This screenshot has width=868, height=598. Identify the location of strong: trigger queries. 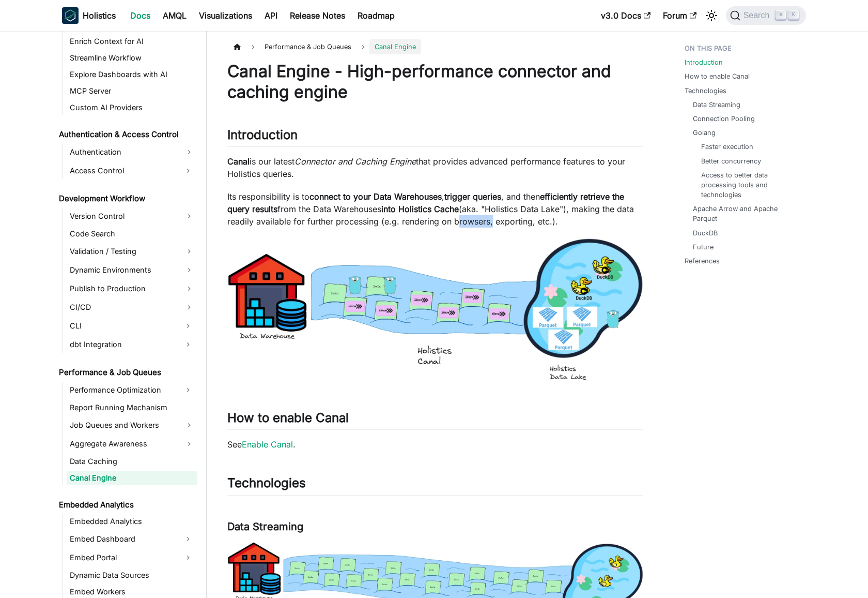
(473, 197).